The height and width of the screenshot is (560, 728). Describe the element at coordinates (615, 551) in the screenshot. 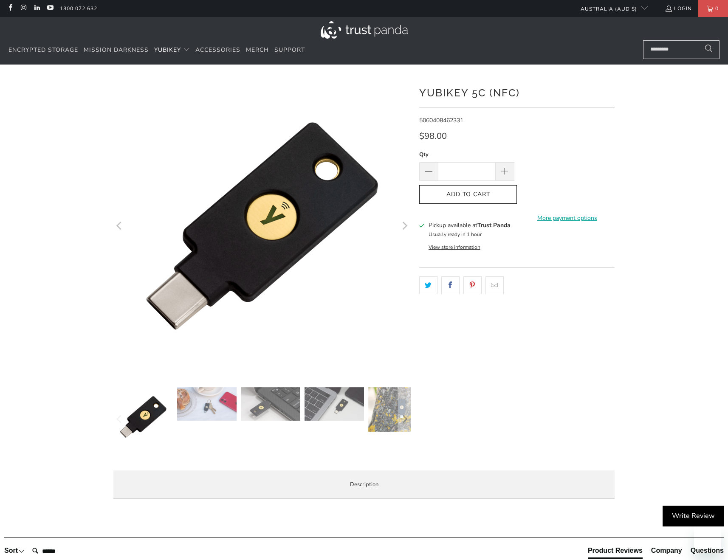

I see `div: Product Reviews` at that location.